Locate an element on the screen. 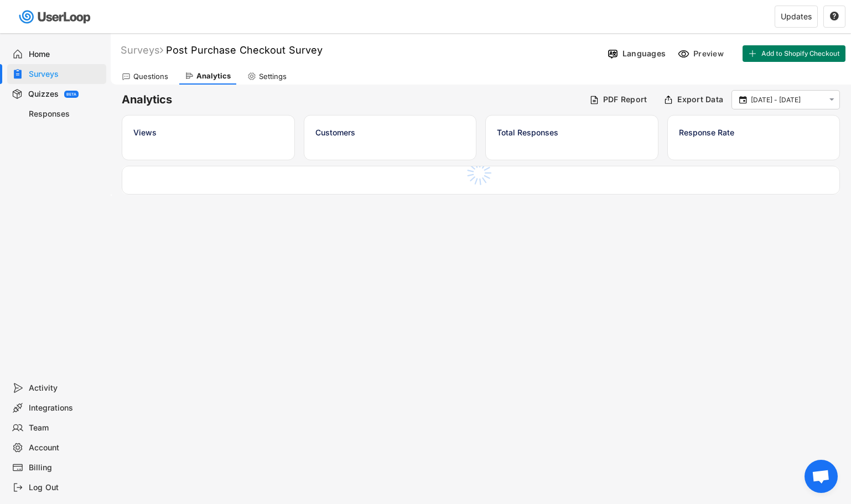  div: Settings is located at coordinates (273, 76).